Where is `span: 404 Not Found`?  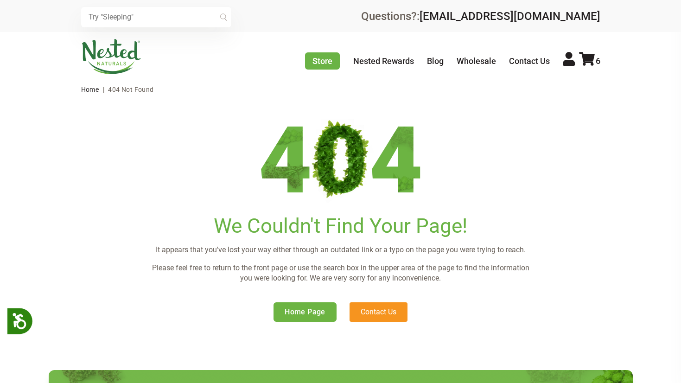
span: 404 Not Found is located at coordinates (131, 89).